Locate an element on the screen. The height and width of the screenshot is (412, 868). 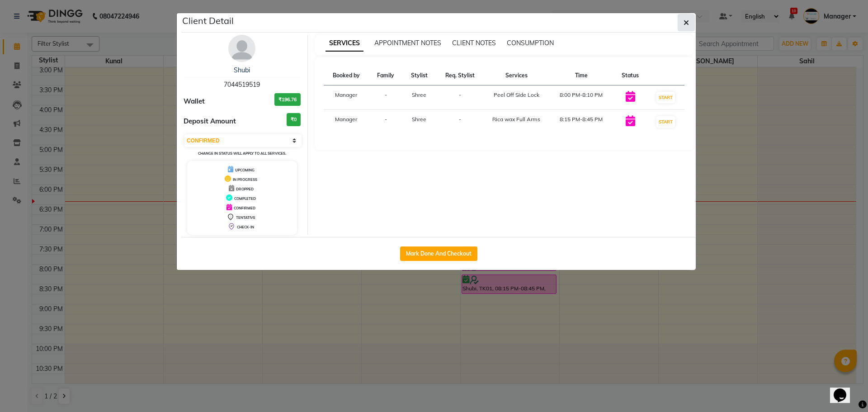
span: Wallet is located at coordinates (194, 101).